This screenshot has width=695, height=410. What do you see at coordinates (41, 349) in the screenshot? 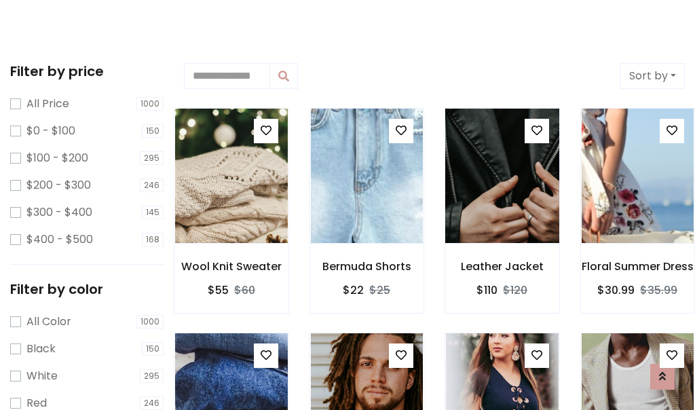
I see `label: Black` at bounding box center [41, 349].